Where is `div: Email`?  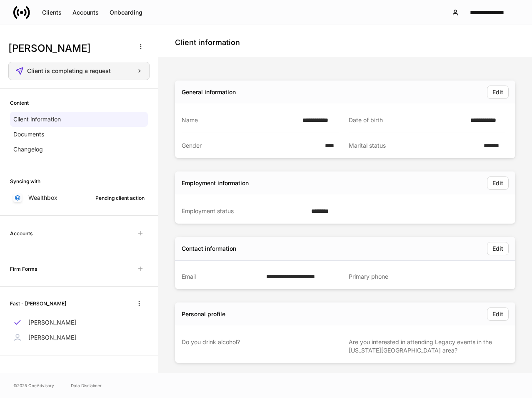
div: Email is located at coordinates (221, 277).